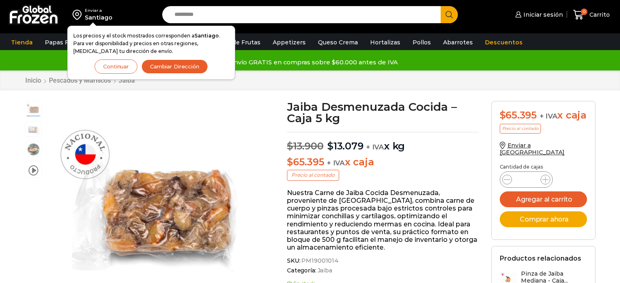 This screenshot has height=283, width=620. Describe the element at coordinates (289, 42) in the screenshot. I see `a: Appetizers` at that location.